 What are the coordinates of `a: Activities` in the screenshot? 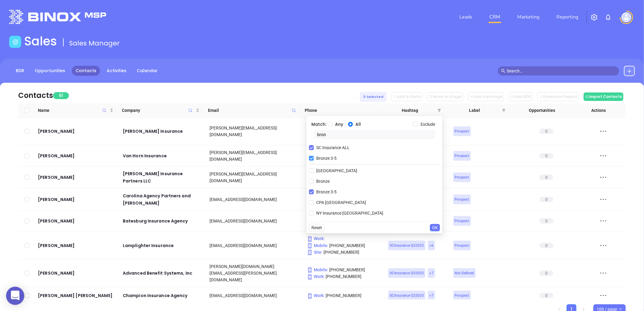 It's located at (116, 71).